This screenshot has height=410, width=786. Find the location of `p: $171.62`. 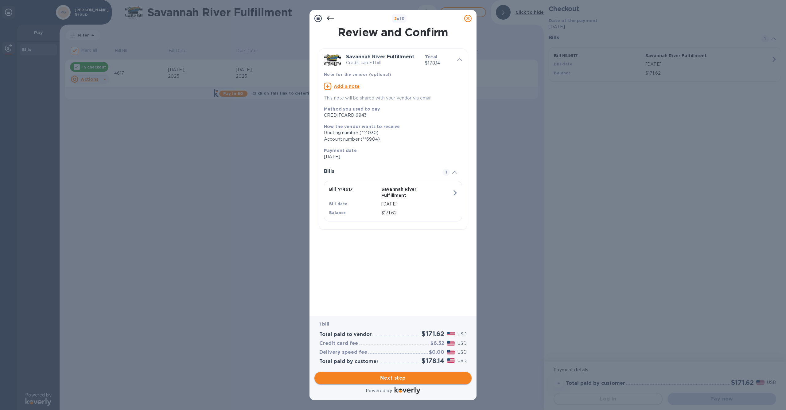

p: $171.62 is located at coordinates (417, 213).